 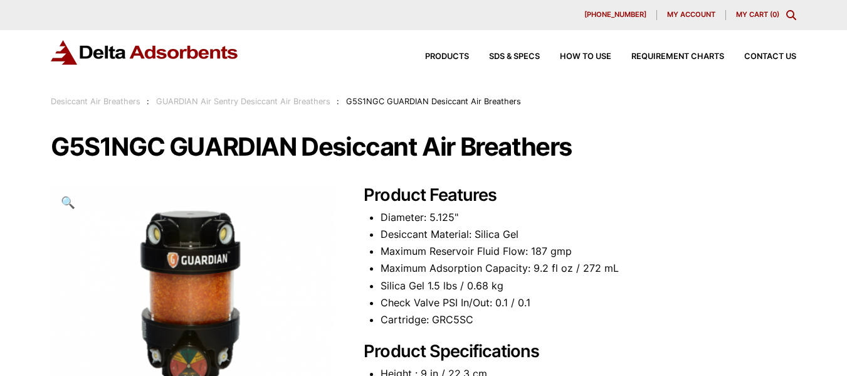 I want to click on a: GUARDIAN Air Sentry Desiccant Air Breathers, so click(x=243, y=101).